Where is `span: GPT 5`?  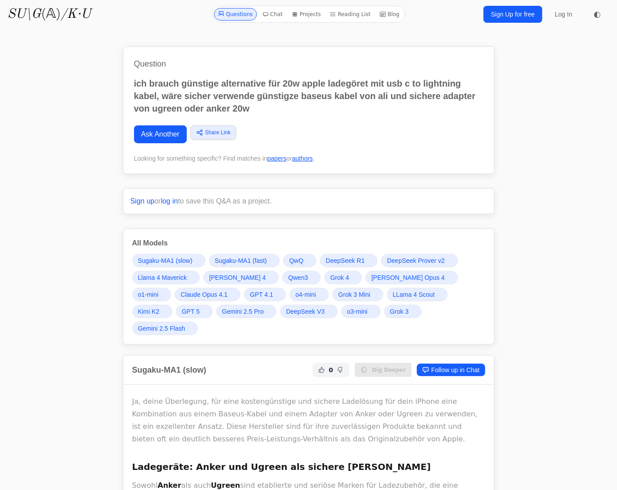
span: GPT 5 is located at coordinates (191, 312).